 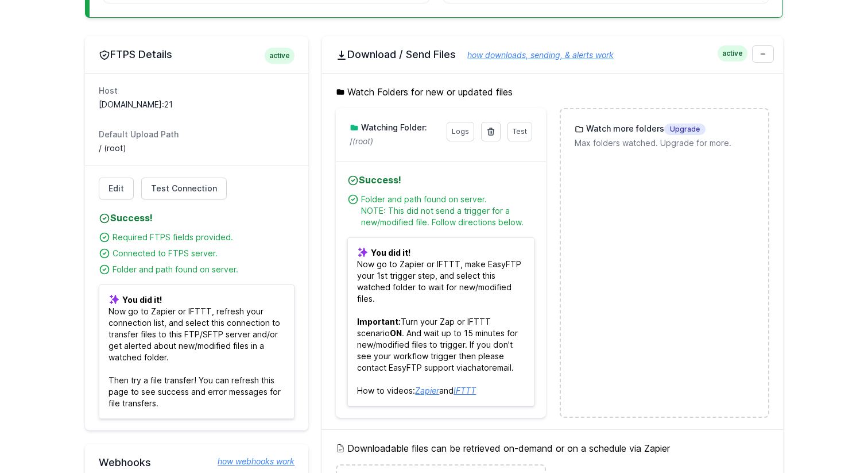 What do you see at coordinates (644, 129) in the screenshot?
I see `h3: Watch more folders` at bounding box center [644, 129].